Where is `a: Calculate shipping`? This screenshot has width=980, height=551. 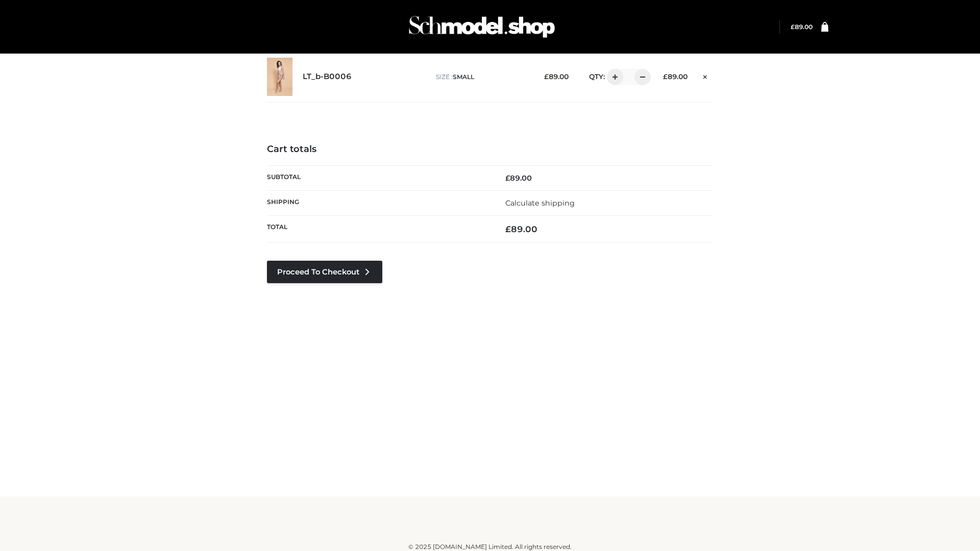 a: Calculate shipping is located at coordinates (540, 203).